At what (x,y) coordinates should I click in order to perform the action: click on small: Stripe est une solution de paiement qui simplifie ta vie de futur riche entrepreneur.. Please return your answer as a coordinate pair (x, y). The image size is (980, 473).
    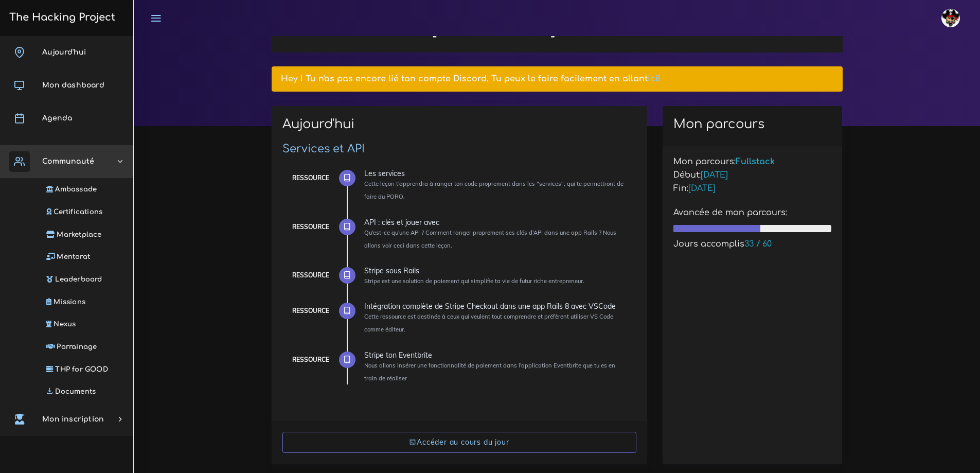
    Looking at the image, I should click on (475, 281).